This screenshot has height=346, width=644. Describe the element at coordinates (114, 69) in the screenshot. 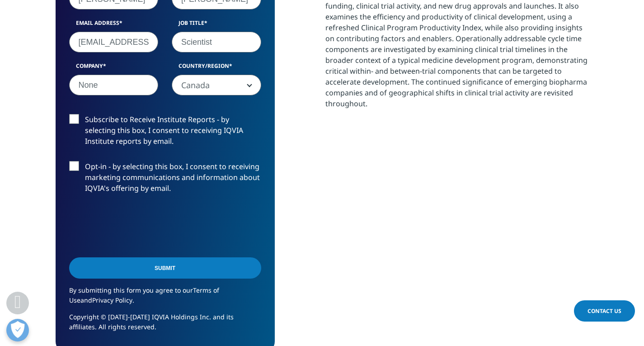

I see `label: Company` at that location.